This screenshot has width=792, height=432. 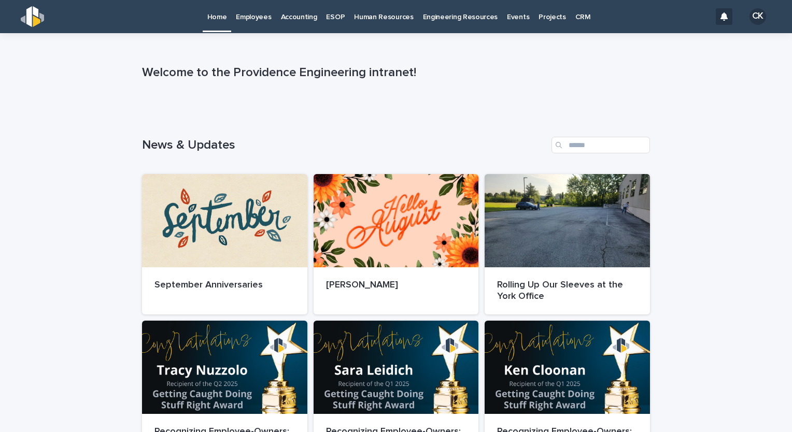 I want to click on img: s5b5MGTdWwFoU4EDV7nw, so click(x=32, y=17).